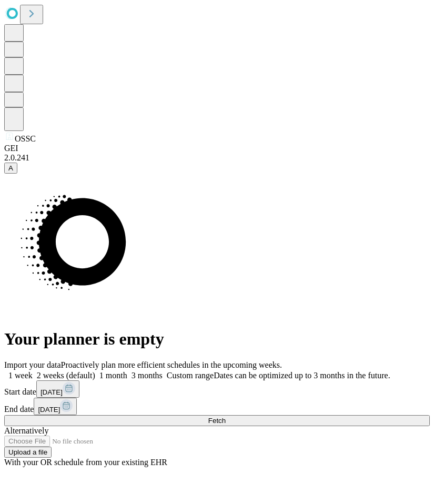 The height and width of the screenshot is (504, 434). I want to click on span: 1 week, so click(21, 375).